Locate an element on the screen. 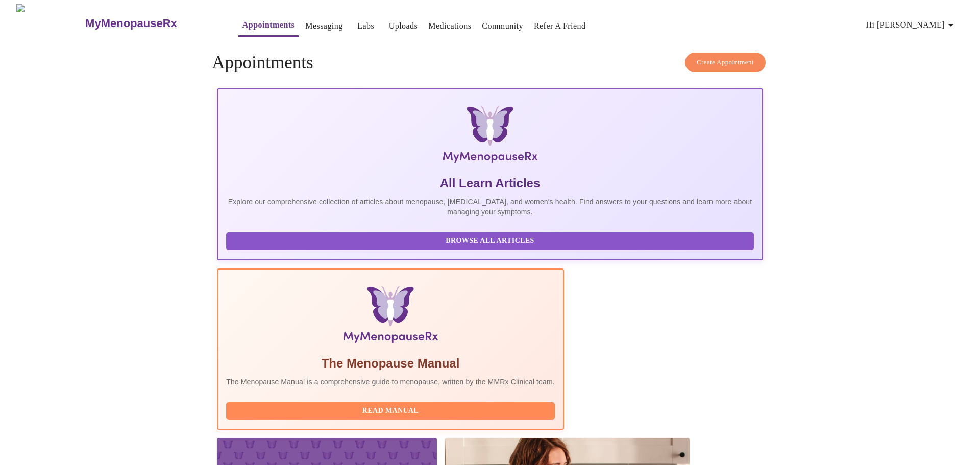 This screenshot has width=980, height=465. a: Uploads is located at coordinates (403, 26).